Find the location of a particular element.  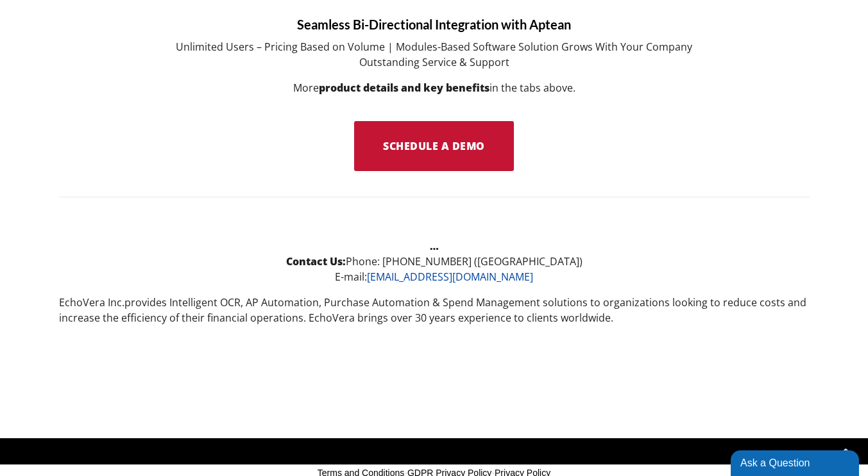

p: Unlimited Users – Pricing Based on Volume | Modules-Based Software Solution Grows With Your Compa... is located at coordinates (434, 55).